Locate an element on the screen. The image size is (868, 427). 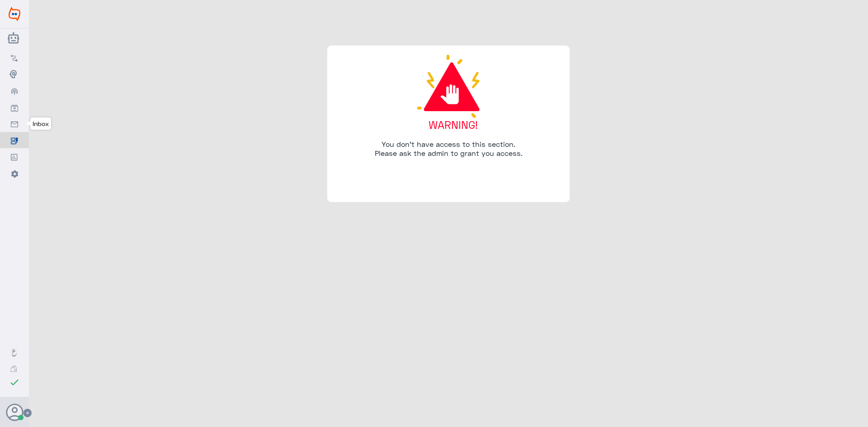
h3: WARNING! is located at coordinates (449, 125).